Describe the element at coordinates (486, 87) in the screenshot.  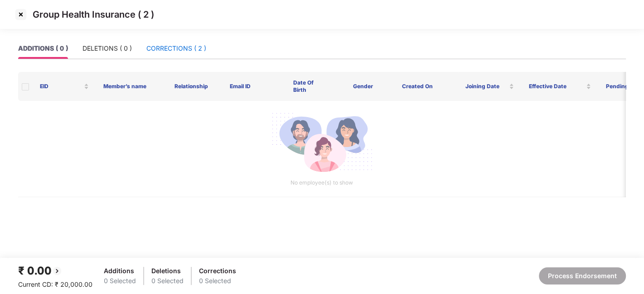
I see `span: Joining Date` at that location.